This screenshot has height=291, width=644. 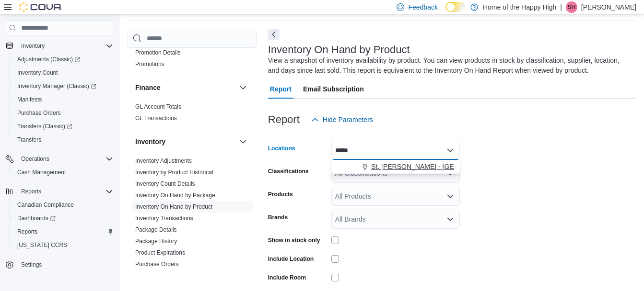 What do you see at coordinates (156, 241) in the screenshot?
I see `span: Package History` at bounding box center [156, 241].